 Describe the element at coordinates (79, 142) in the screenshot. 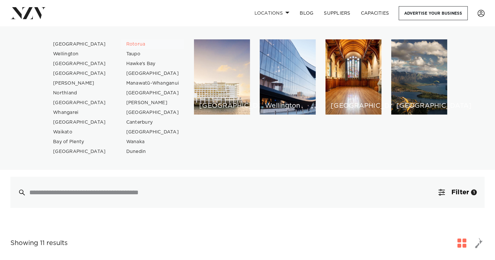

I see `a: Bay of Plenty` at that location.